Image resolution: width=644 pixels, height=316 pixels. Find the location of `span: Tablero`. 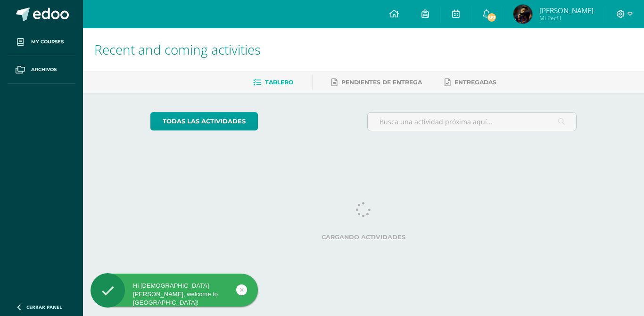

span: Tablero is located at coordinates (279, 82).